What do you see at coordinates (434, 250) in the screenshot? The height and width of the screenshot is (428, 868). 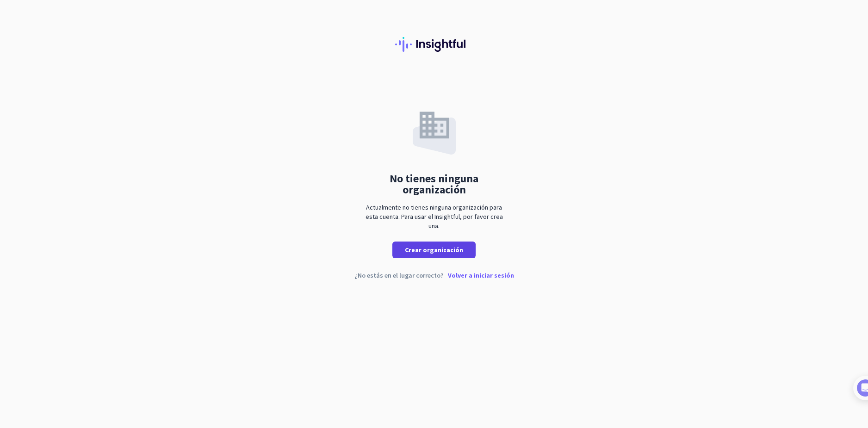 I see `button: Crear organización` at bounding box center [434, 250].